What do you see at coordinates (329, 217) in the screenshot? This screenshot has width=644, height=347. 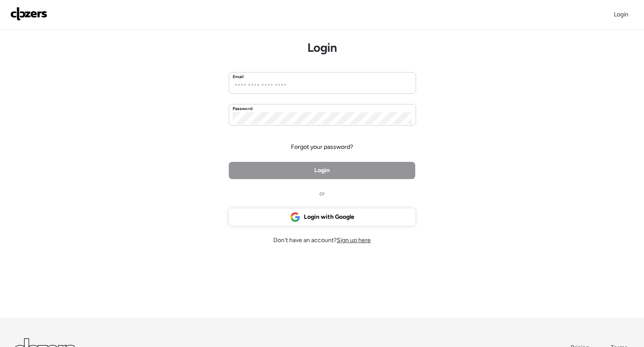 I see `span: Login with Google` at bounding box center [329, 217].